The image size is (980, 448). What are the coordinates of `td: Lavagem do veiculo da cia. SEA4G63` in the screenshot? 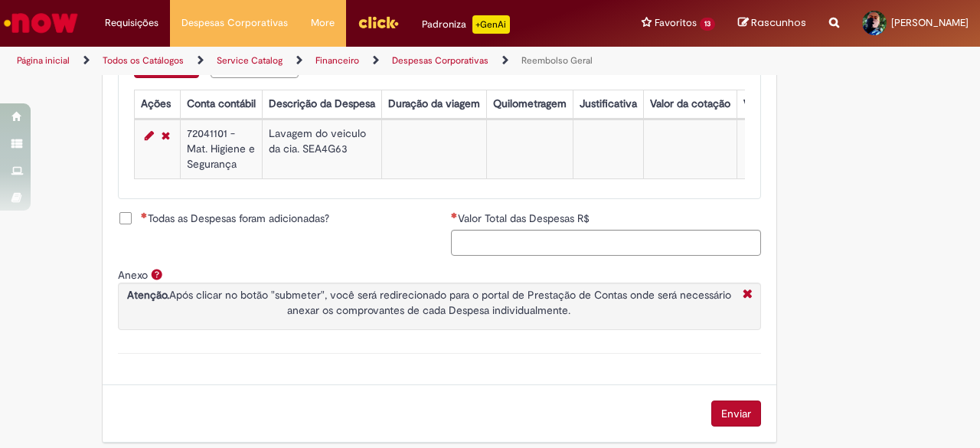 It's located at (321, 148).